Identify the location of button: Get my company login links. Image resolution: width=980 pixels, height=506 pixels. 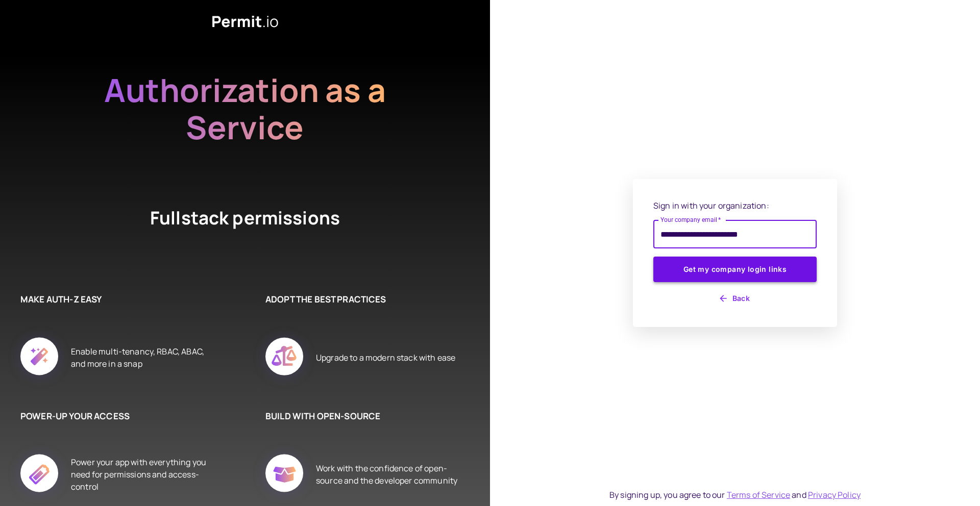
(735, 269).